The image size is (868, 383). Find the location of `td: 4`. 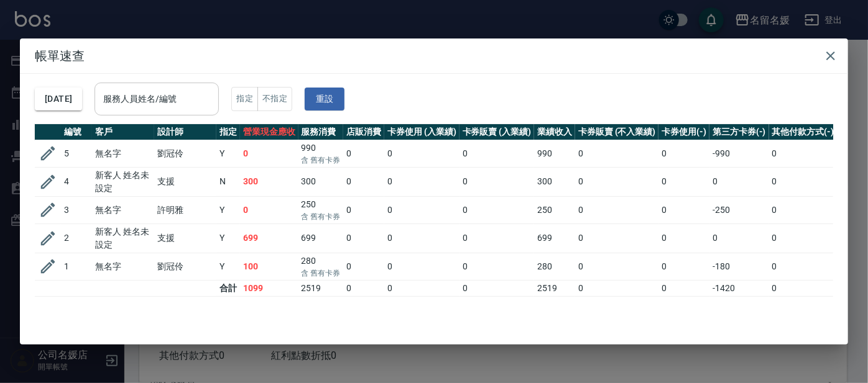

td: 4 is located at coordinates (76, 181).